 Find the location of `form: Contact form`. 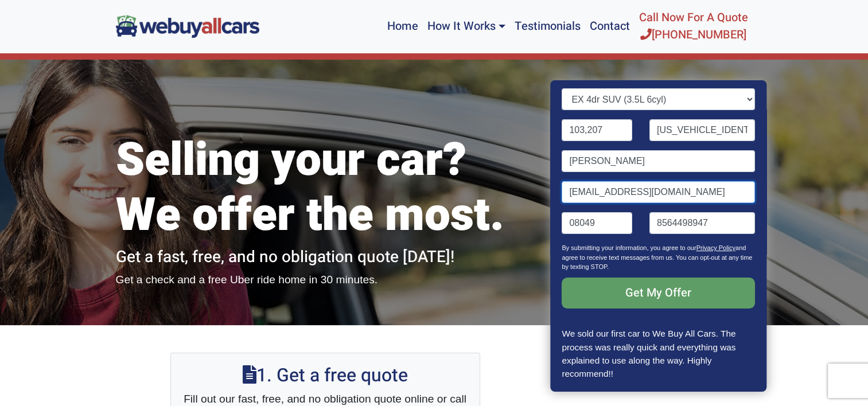

form: Contact form is located at coordinates (659, 177).